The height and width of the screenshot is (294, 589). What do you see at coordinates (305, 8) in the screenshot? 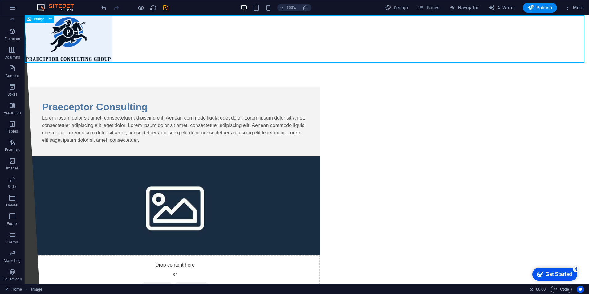
I see `i: On resize automatically adjust zoom level to fit chosen device.` at bounding box center [305, 8].